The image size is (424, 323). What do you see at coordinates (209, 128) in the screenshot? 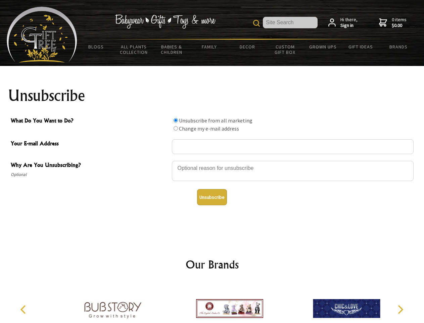
I see `label: Change my e-mail address` at bounding box center [209, 128].